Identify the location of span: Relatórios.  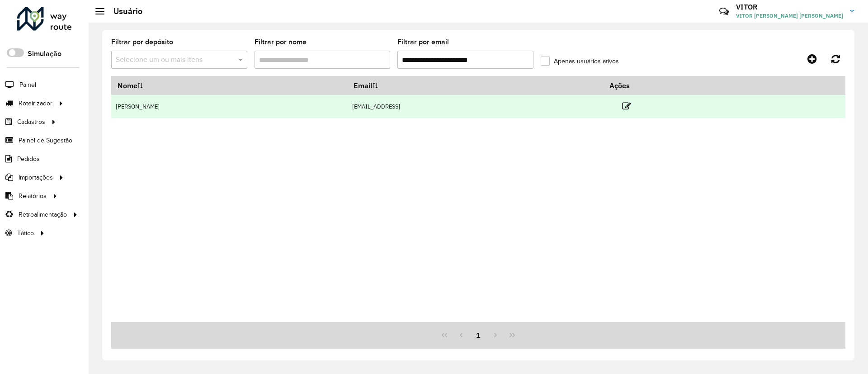
(33, 196).